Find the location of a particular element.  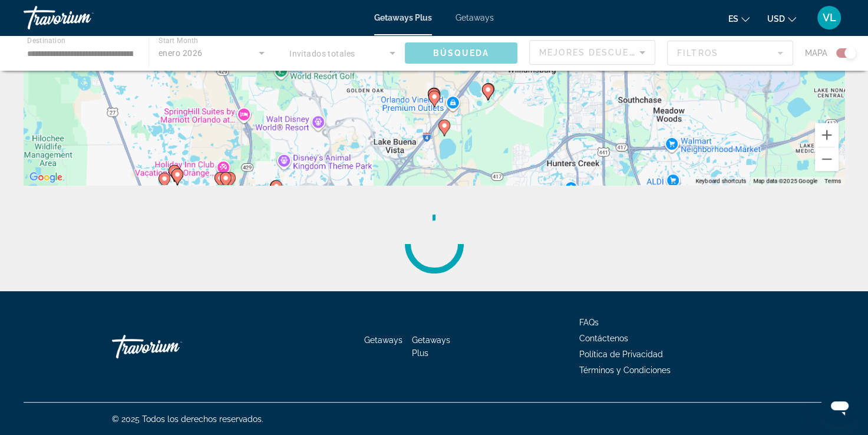

span: Map data ©2025 Google is located at coordinates (785, 181).